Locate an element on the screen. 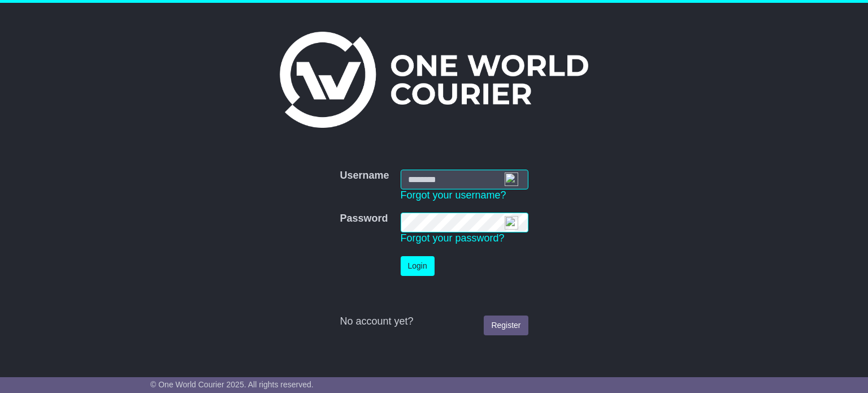  label: Password is located at coordinates (363, 219).